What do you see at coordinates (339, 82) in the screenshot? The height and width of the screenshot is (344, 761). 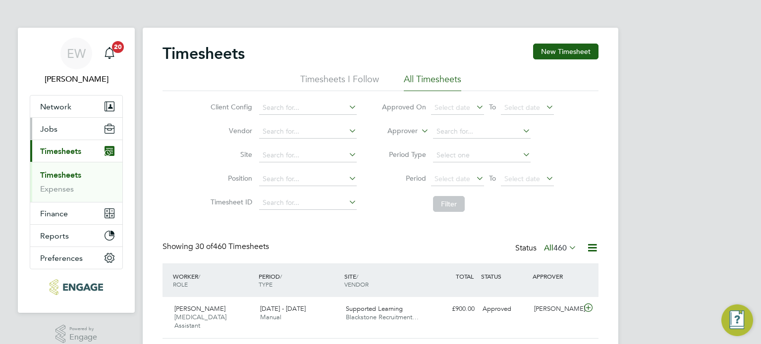 I see `li: Timesheets I Follow` at bounding box center [339, 82].